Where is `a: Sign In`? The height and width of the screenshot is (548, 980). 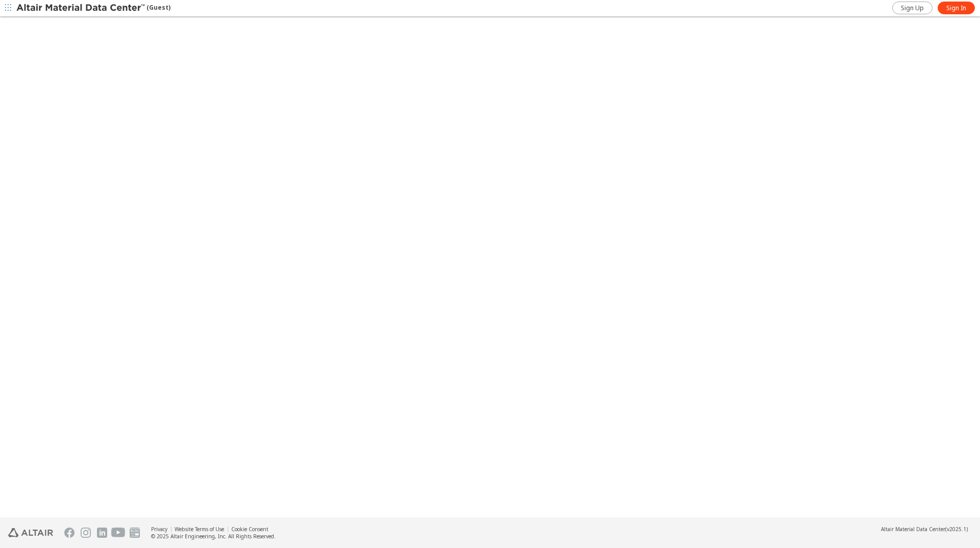 a: Sign In is located at coordinates (956, 8).